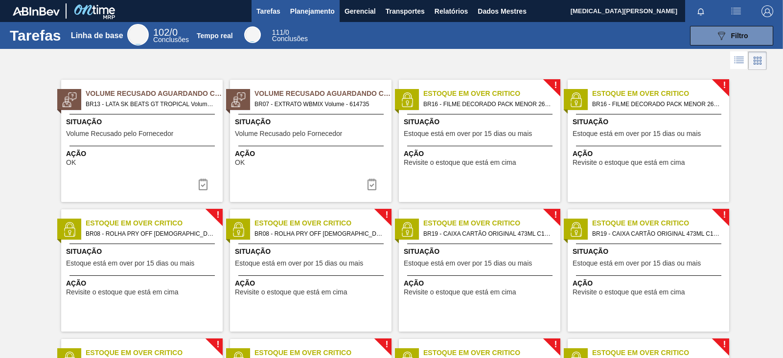  What do you see at coordinates (701, 11) in the screenshot?
I see `button: Notificações` at bounding box center [701, 11].